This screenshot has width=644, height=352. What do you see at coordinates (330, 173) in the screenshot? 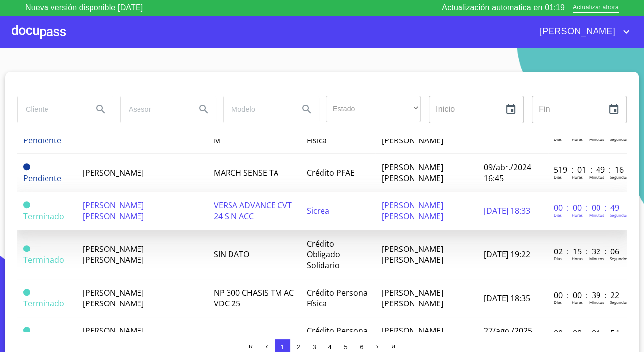
I see `span: Crédito PFAE` at bounding box center [330, 173].